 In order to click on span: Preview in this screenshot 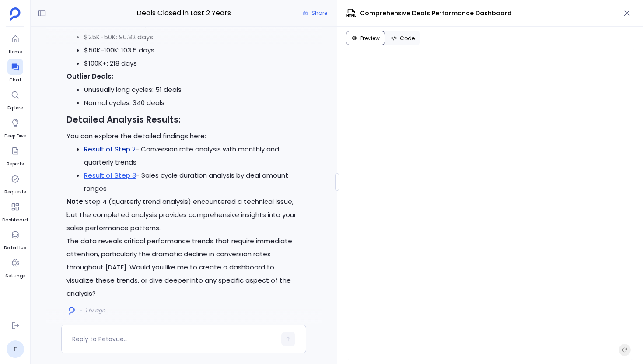, I will do `click(370, 38)`.